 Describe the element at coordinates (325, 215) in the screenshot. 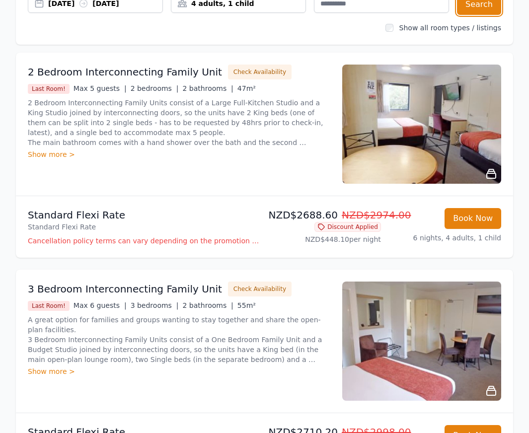

I see `p: NZD$2688.60` at that location.